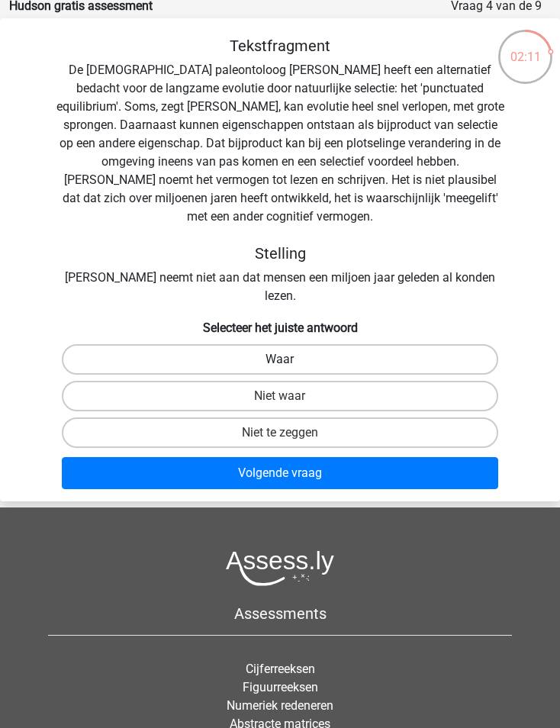 The image size is (560, 728). Describe the element at coordinates (280, 326) in the screenshot. I see `h6: Selecteer het juiste antwoord` at that location.